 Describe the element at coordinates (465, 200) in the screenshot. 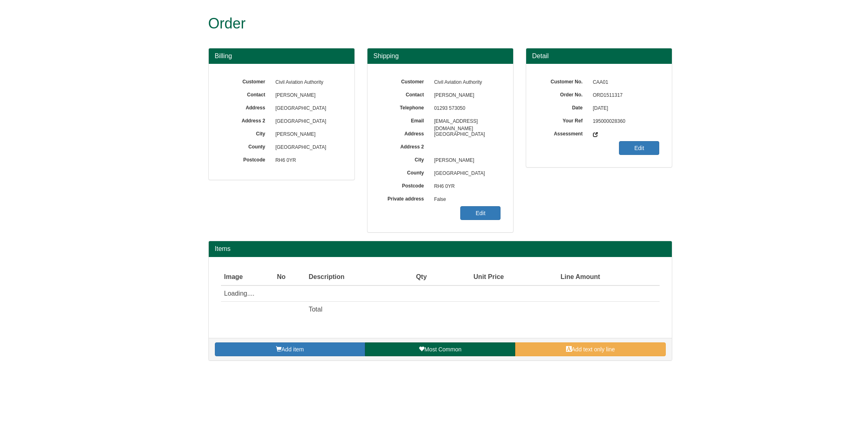

I see `span: False` at that location.